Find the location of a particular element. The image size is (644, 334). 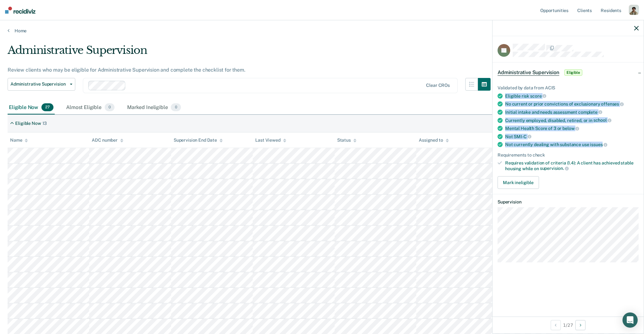

div: Clear CROs is located at coordinates (438, 86).